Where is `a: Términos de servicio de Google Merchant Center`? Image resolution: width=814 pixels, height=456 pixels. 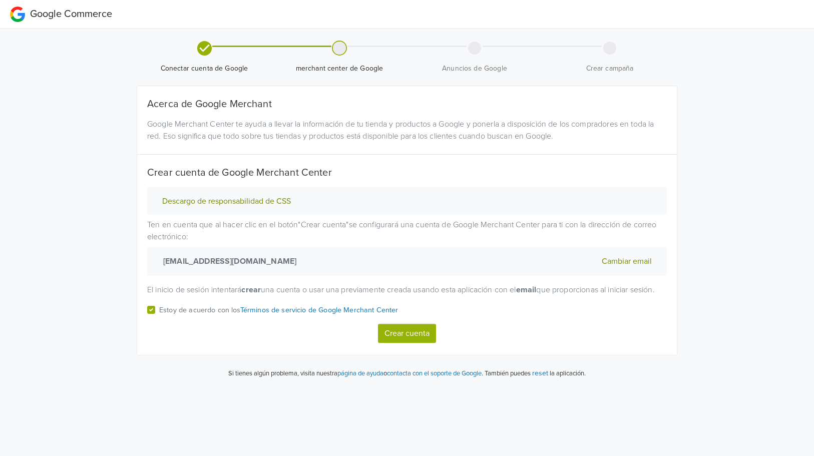 a: Términos de servicio de Google Merchant Center is located at coordinates (319, 310).